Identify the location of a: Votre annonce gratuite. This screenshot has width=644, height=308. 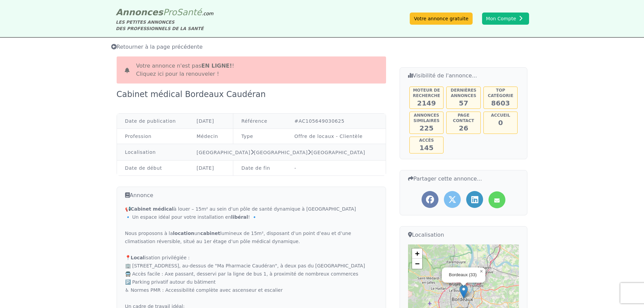
(441, 19).